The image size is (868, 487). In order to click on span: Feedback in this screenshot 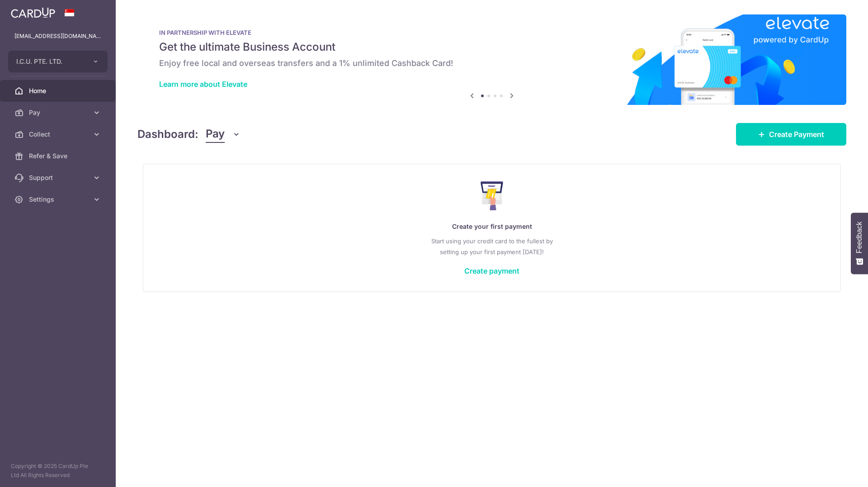, I will do `click(860, 237)`.